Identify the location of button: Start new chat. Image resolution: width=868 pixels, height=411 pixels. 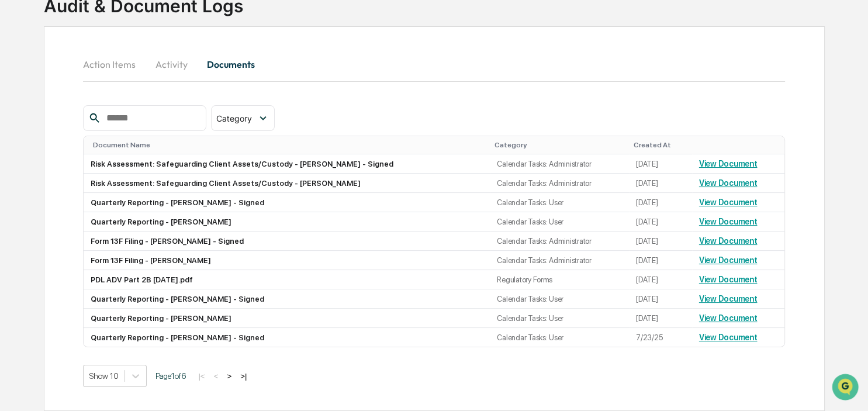
(206, 100).